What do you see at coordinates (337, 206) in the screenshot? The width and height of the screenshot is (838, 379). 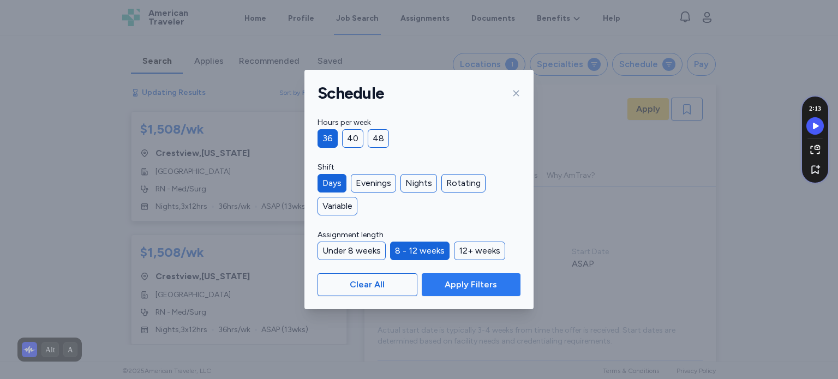 I see `div: Variable` at bounding box center [337, 206].